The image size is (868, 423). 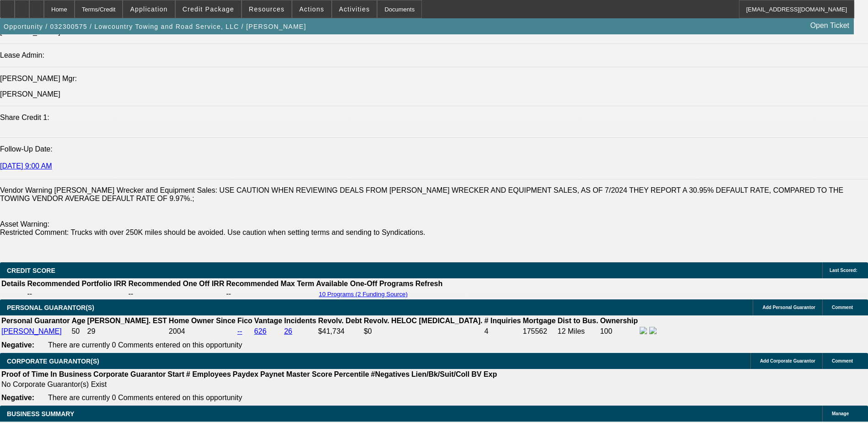 What do you see at coordinates (340, 332) in the screenshot?
I see `td: $41,734` at bounding box center [340, 332].